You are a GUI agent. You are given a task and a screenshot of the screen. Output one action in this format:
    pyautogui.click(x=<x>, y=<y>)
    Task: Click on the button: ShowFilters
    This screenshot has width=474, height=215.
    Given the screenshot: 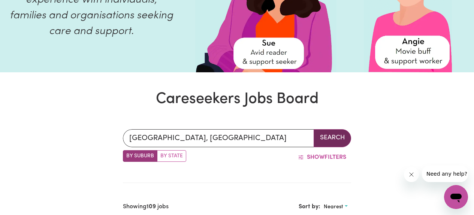 What is the action you would take?
    pyautogui.click(x=322, y=157)
    